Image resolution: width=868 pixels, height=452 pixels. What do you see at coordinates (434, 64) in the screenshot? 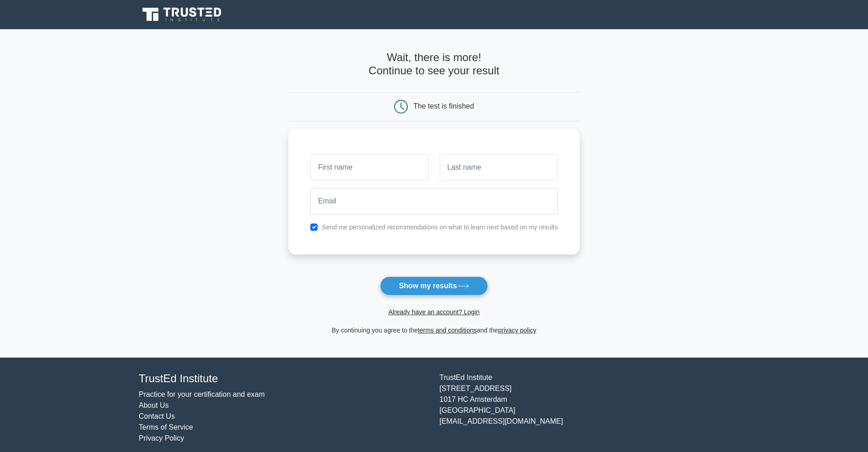
I see `h4: Wait, there is more! Continue to see your result` at bounding box center [434, 64].